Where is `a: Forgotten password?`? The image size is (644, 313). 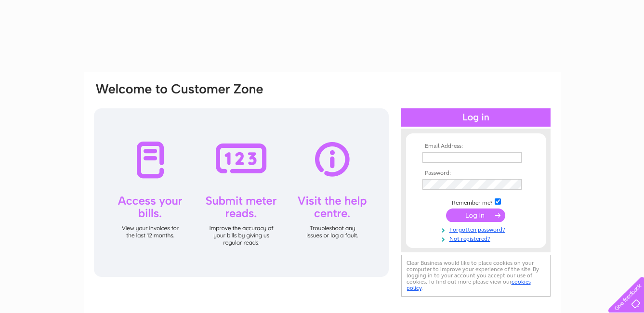 a: Forgotten password? is located at coordinates (477, 229).